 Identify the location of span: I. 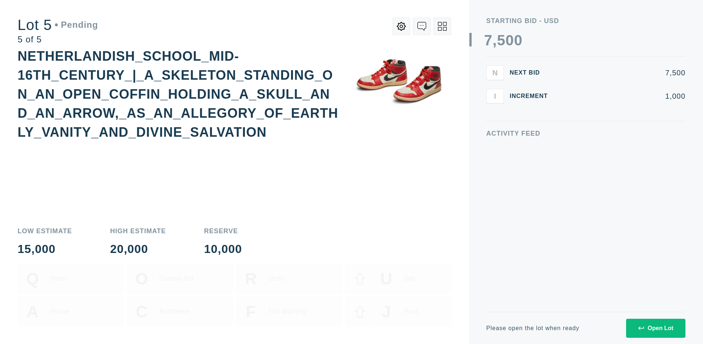
(495, 96).